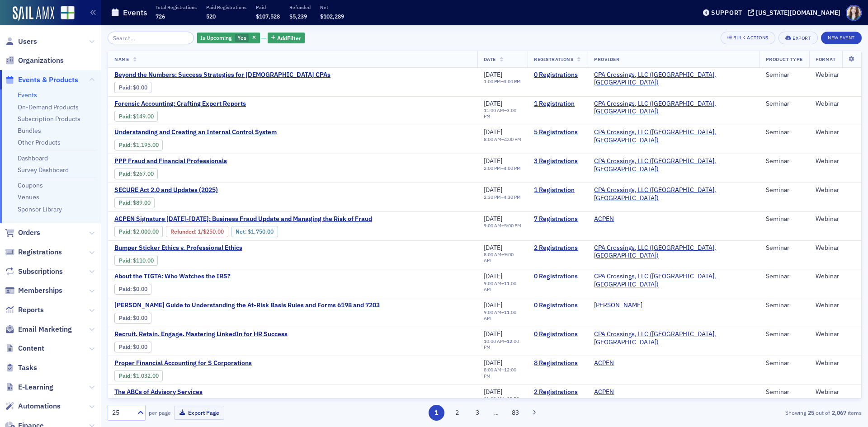  Describe the element at coordinates (784, 59) in the screenshot. I see `span: Product Type` at that location.